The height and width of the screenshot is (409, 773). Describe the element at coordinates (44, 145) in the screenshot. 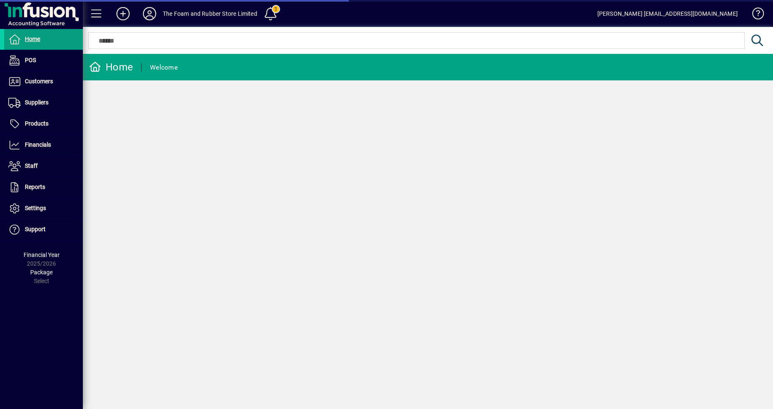

I see `a: Financials` at that location.